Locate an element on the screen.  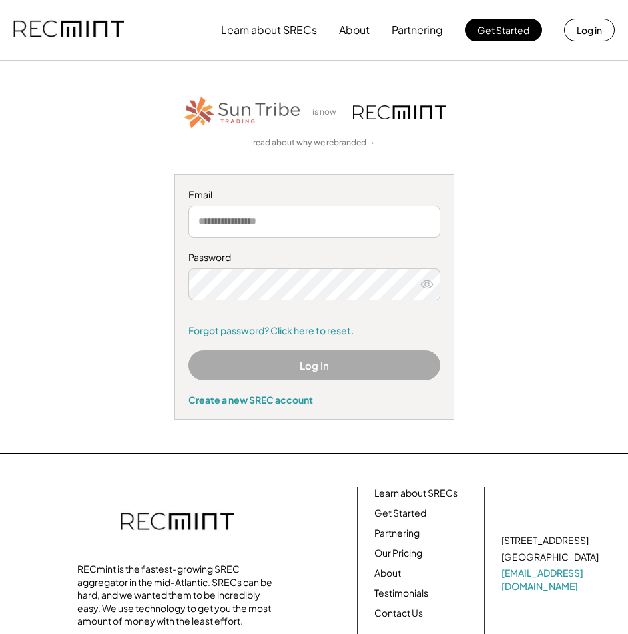
a: Contact Us is located at coordinates (398, 613).